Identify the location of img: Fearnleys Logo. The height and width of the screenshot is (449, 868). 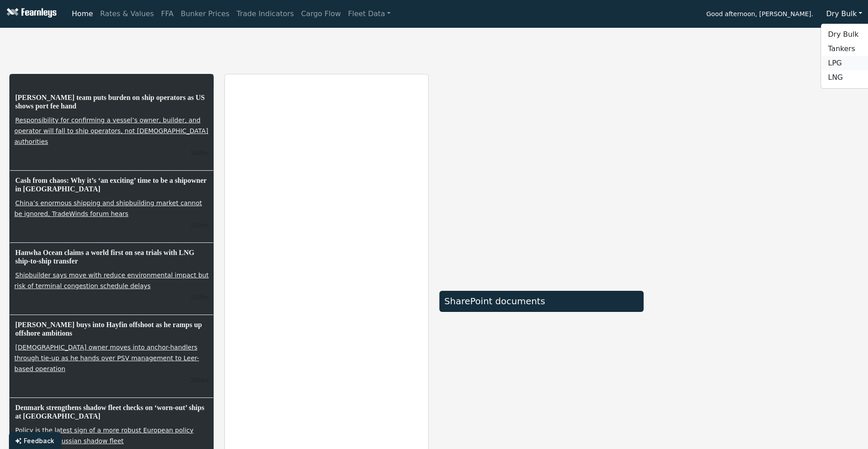
(31, 14).